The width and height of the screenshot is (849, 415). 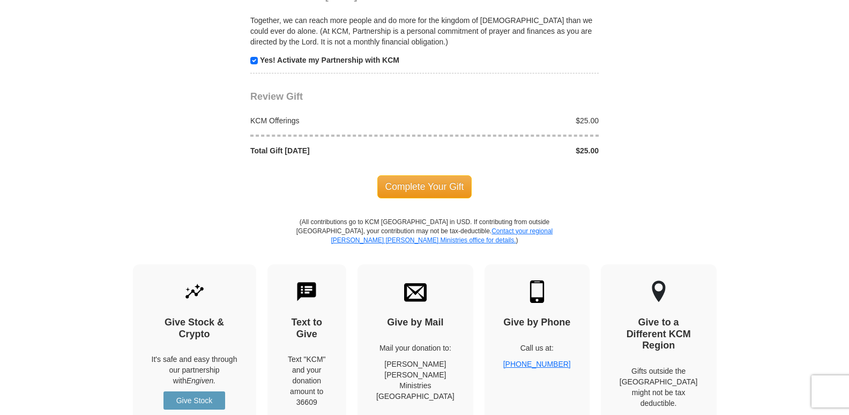 What do you see at coordinates (537, 348) in the screenshot?
I see `p: Call us at:` at bounding box center [537, 348].